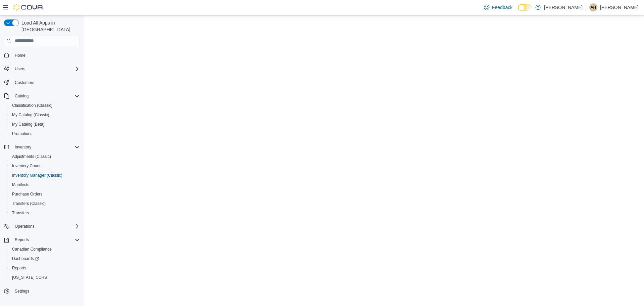 This screenshot has width=644, height=306. What do you see at coordinates (28, 7) in the screenshot?
I see `img: Cova` at bounding box center [28, 7].